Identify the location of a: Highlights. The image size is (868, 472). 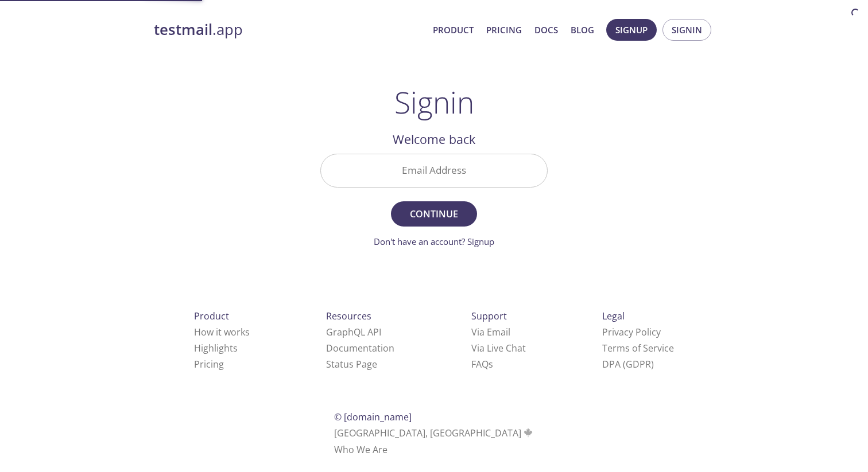
(216, 348).